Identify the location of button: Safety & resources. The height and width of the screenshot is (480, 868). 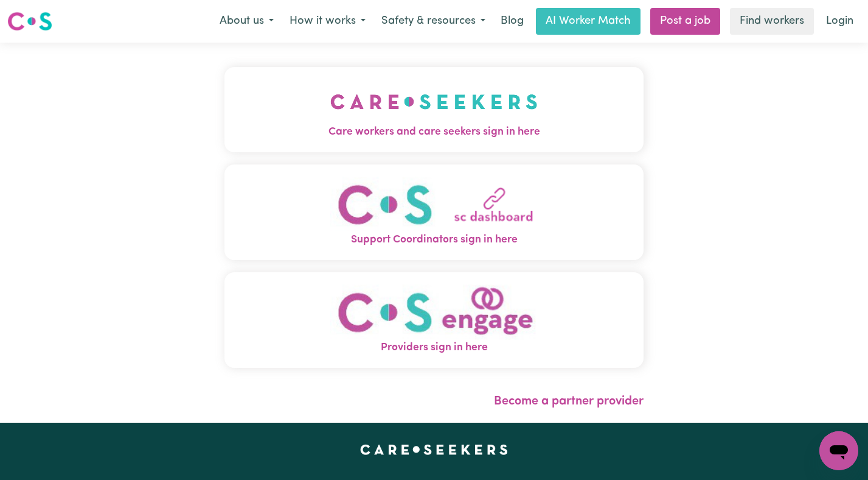
(433, 22).